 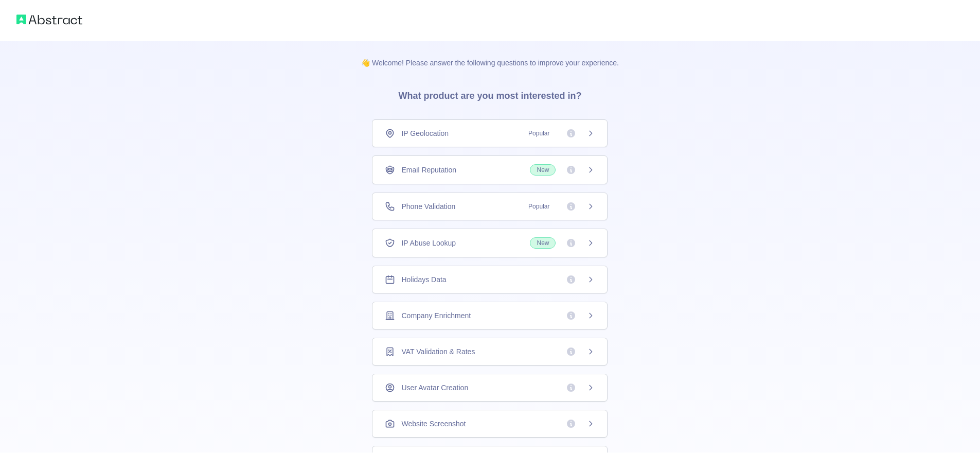 What do you see at coordinates (428, 206) in the screenshot?
I see `span: Phone Validation` at bounding box center [428, 206].